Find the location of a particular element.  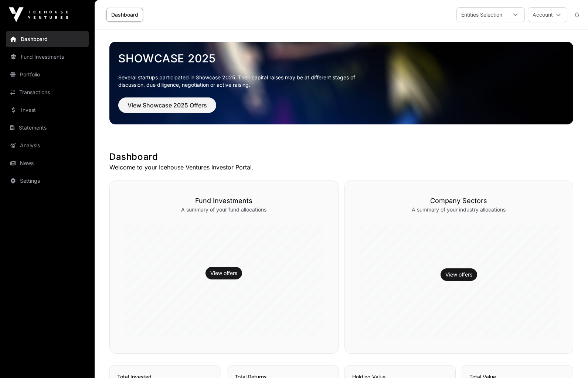

a: View Showcase 2025 Offers is located at coordinates (167, 109).